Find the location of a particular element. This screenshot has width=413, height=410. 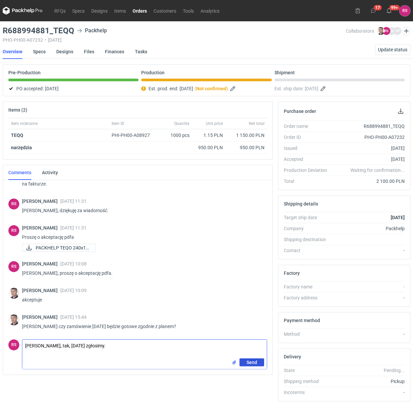

p: akceptuje is located at coordinates (142, 300).